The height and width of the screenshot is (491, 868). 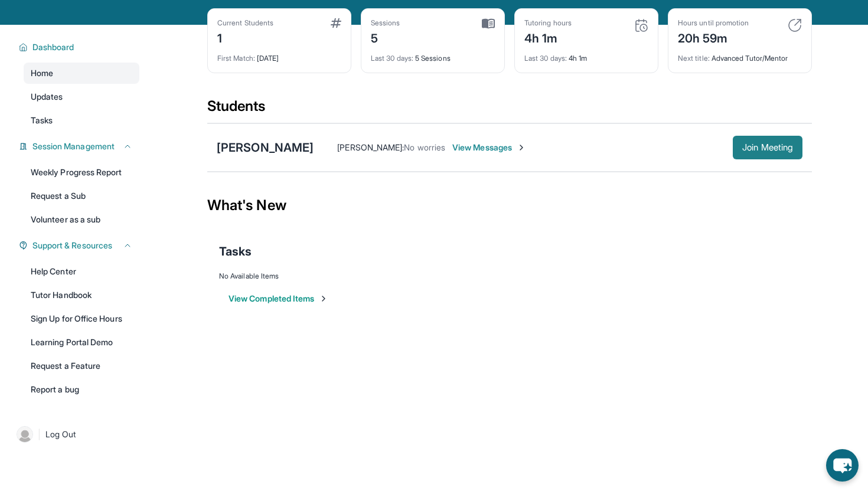 What do you see at coordinates (510, 205) in the screenshot?
I see `div: What's New` at bounding box center [510, 205].